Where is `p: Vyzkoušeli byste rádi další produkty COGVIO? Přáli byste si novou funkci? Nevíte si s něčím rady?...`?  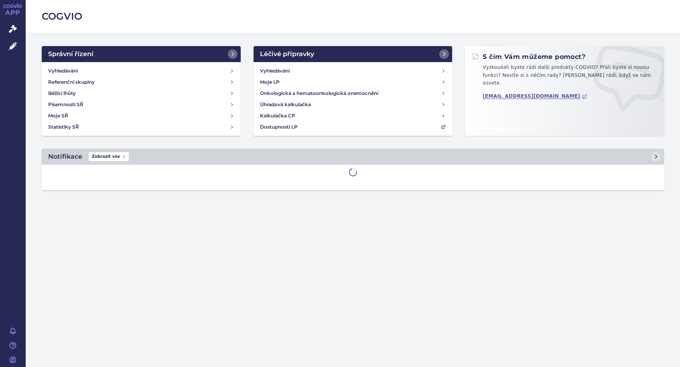 p: Vyzkoušeli byste rádi další produkty COGVIO? Přáli byste si novou funkci? Nevíte si s něčím rady?... is located at coordinates (564, 77).